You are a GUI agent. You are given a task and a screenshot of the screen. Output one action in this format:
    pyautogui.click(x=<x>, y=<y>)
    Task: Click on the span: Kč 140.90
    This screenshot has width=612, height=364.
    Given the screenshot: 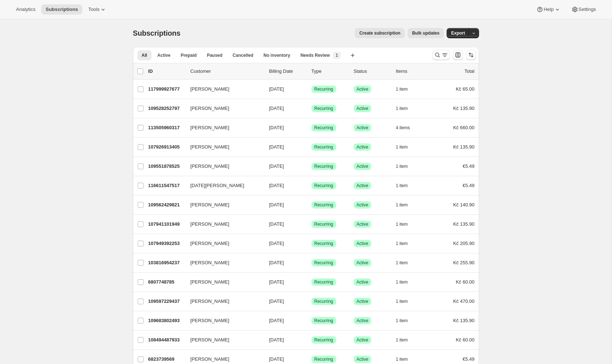 What is the action you would take?
    pyautogui.click(x=464, y=205)
    